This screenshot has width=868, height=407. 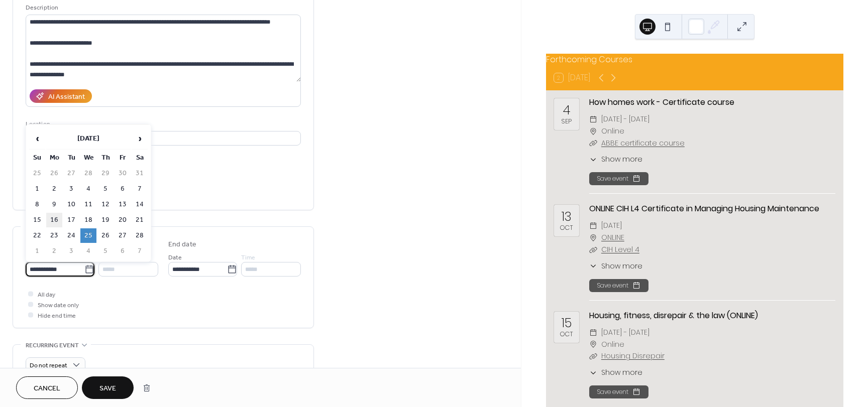 I want to click on td: 30, so click(x=123, y=173).